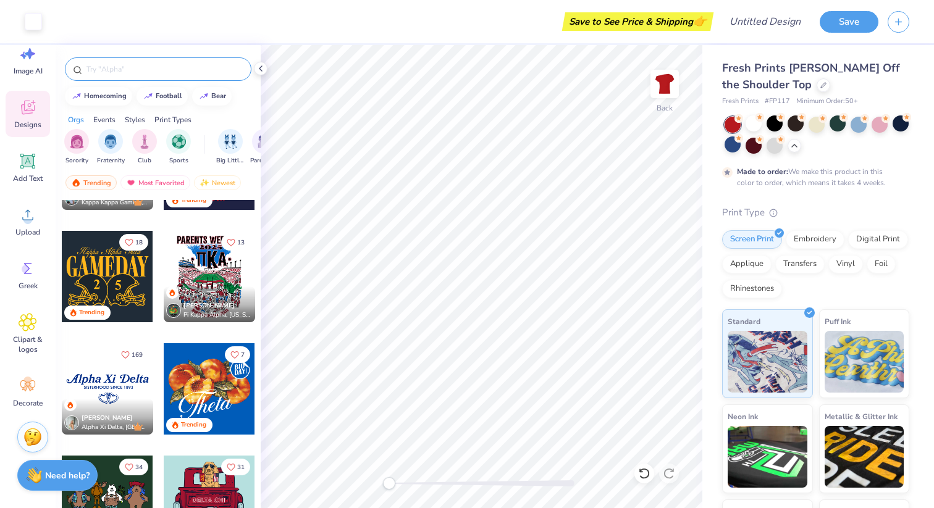 This screenshot has width=934, height=508. Describe the element at coordinates (77, 161) in the screenshot. I see `span: Sorority` at that location.